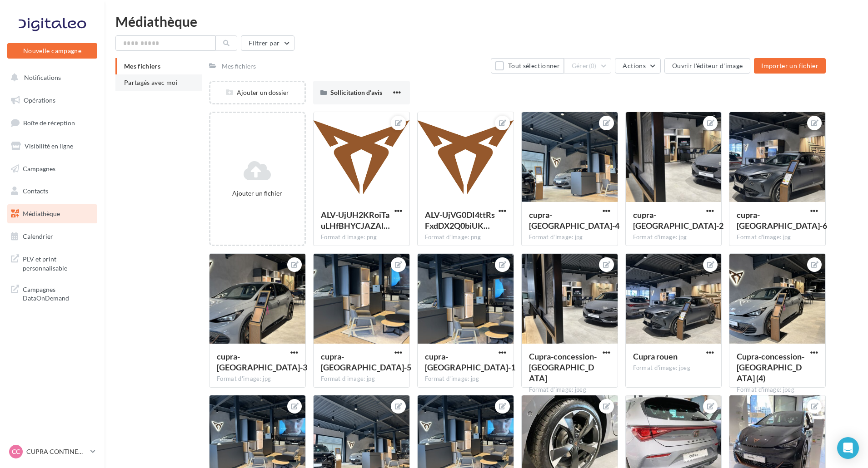  What do you see at coordinates (257, 93) in the screenshot?
I see `div: Ajouter un dossier` at bounding box center [257, 93].